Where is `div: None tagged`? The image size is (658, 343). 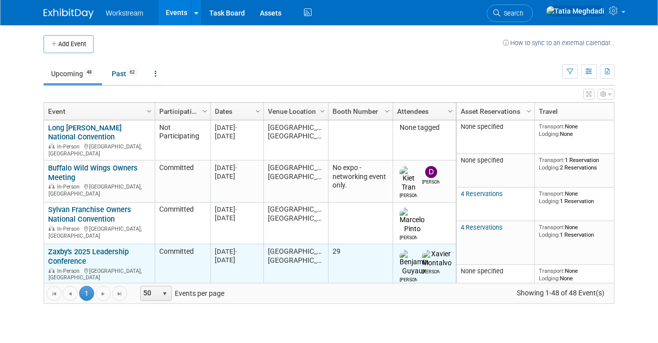 div: None tagged is located at coordinates (424, 128).